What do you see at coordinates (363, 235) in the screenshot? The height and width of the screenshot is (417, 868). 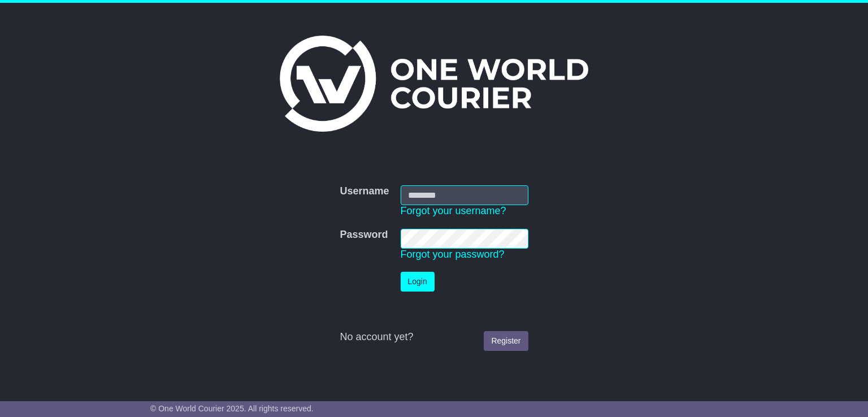 I see `label: Password` at bounding box center [363, 235].